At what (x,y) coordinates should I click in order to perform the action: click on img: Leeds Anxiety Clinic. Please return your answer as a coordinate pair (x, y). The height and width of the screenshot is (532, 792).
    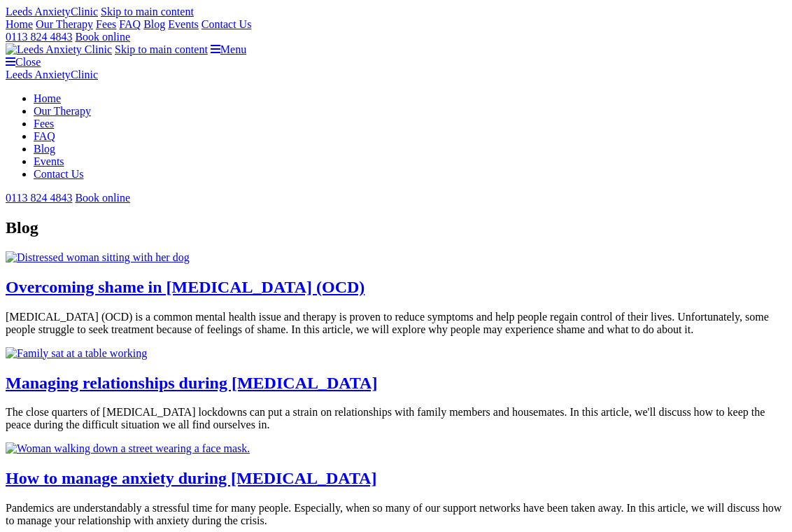
    Looking at the image, I should click on (58, 50).